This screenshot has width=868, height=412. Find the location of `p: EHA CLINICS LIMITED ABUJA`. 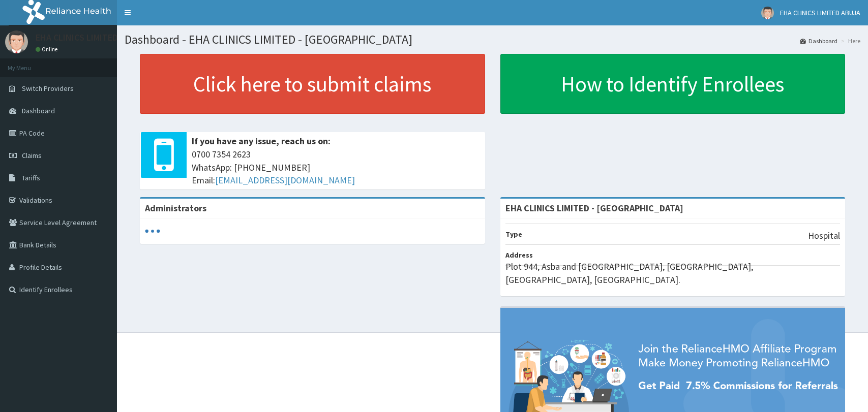

p: EHA CLINICS LIMITED ABUJA is located at coordinates (90, 38).